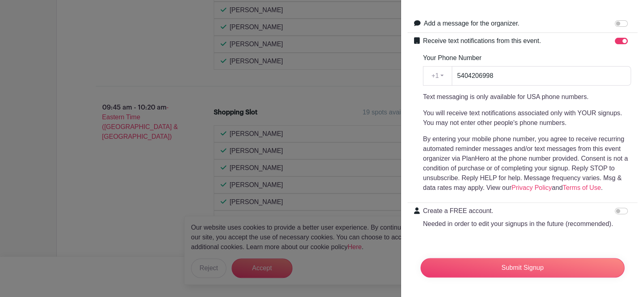  Describe the element at coordinates (438, 76) in the screenshot. I see `button: +1` at that location.